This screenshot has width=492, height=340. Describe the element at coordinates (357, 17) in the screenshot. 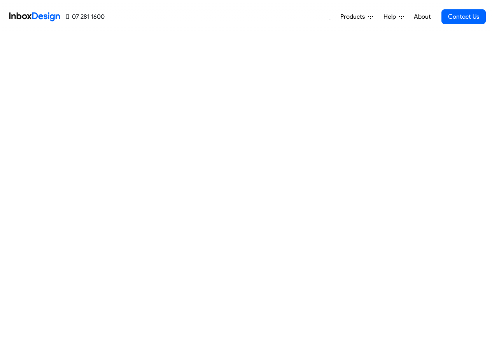

I see `a: Products` at that location.